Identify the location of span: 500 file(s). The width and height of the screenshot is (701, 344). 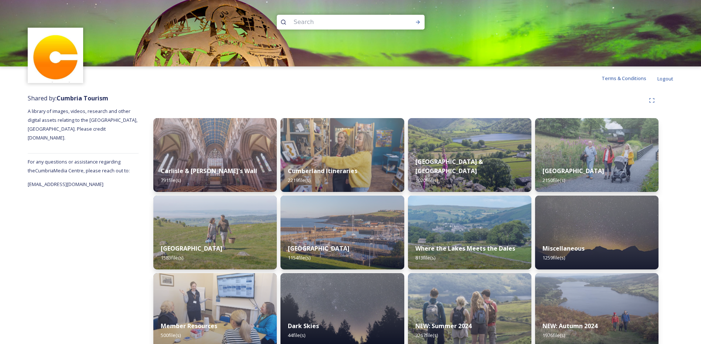
(171, 336).